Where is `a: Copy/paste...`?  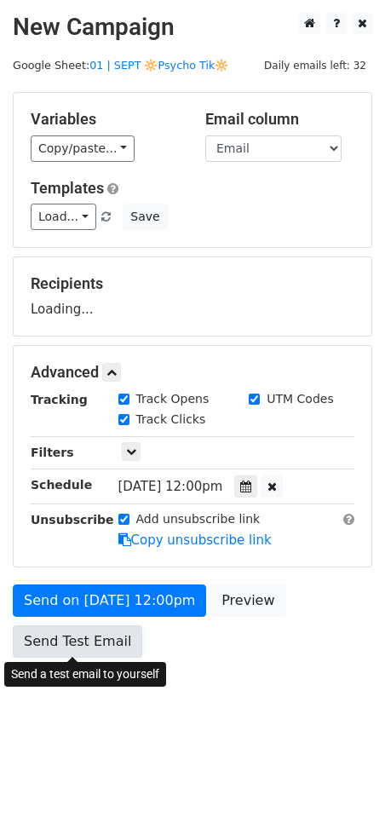
a: Copy/paste... is located at coordinates (83, 148).